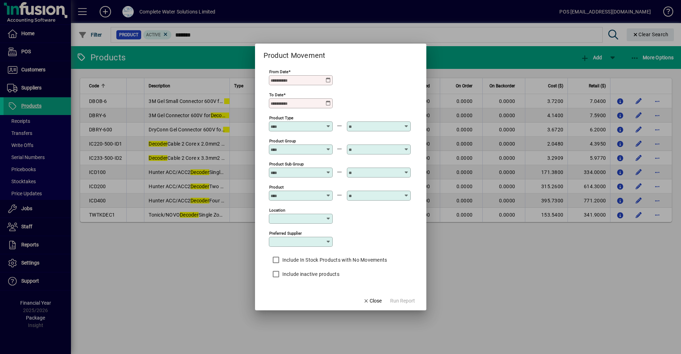  I want to click on label: Include inactive products, so click(310, 274).